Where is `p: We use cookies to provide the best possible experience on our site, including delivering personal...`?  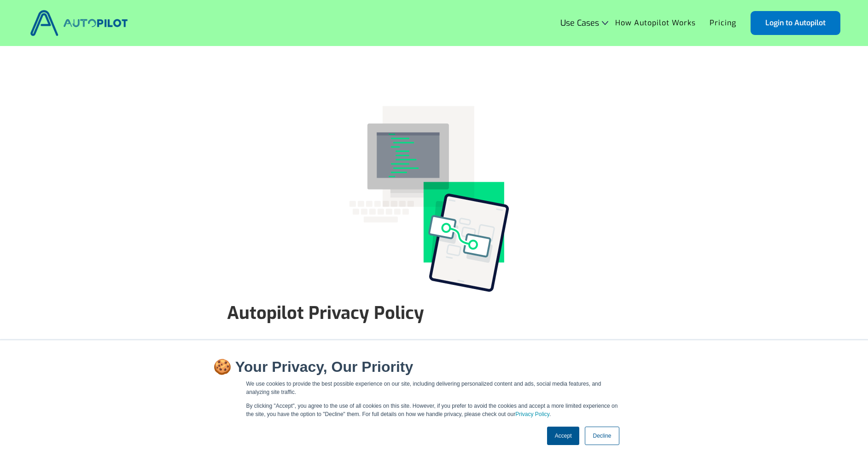
p: We use cookies to provide the best possible experience on our site, including delivering personal... is located at coordinates (434, 388).